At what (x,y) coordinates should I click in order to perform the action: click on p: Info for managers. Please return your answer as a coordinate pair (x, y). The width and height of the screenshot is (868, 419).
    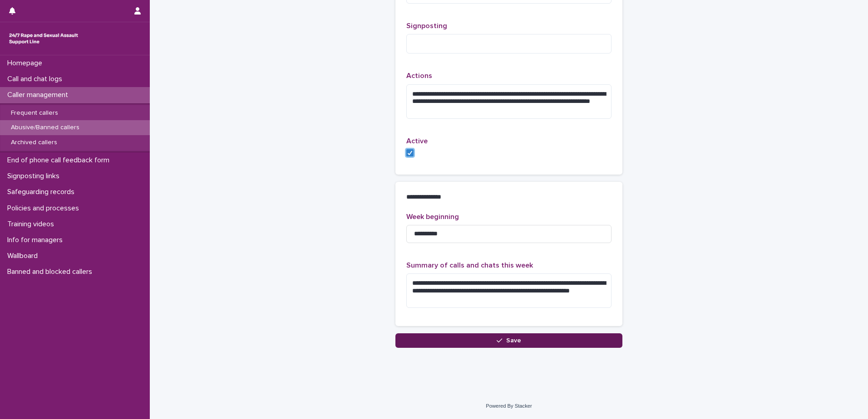
    Looking at the image, I should click on (37, 240).